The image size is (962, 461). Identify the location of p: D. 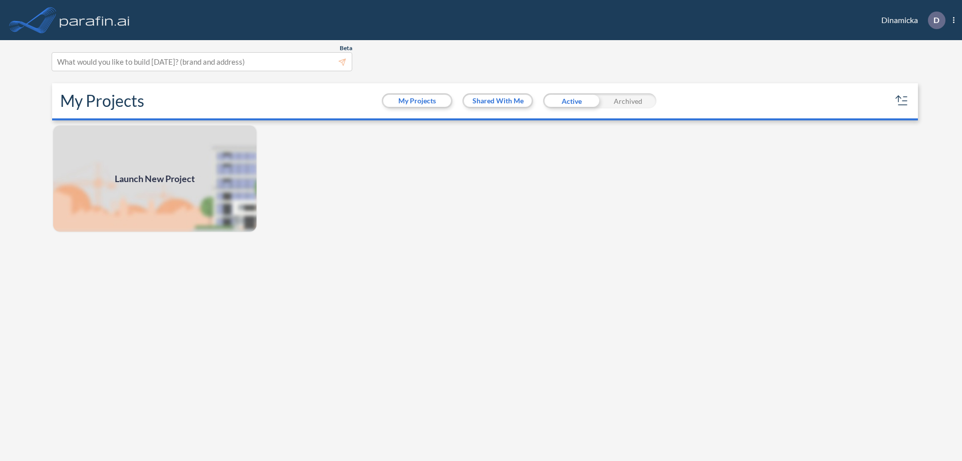
(937, 20).